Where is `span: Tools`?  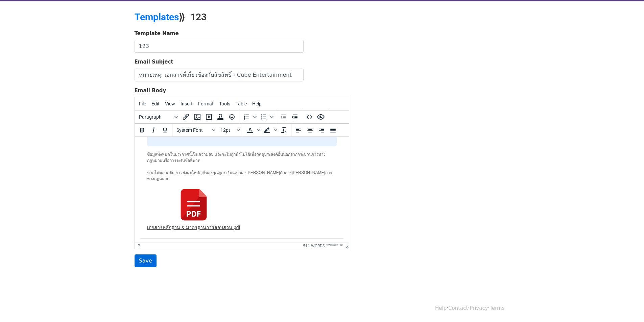
span: Tools is located at coordinates (225, 103).